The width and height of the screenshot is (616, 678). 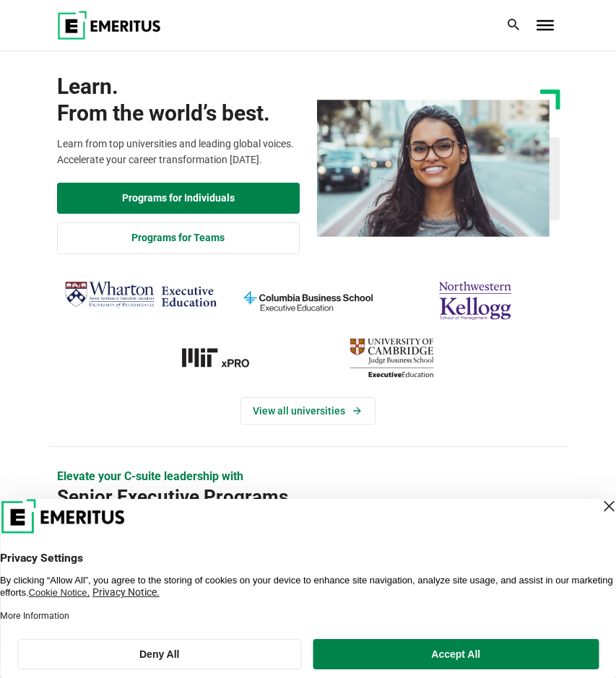 What do you see at coordinates (224, 357) in the screenshot?
I see `img: MIT xPRO` at bounding box center [224, 357].